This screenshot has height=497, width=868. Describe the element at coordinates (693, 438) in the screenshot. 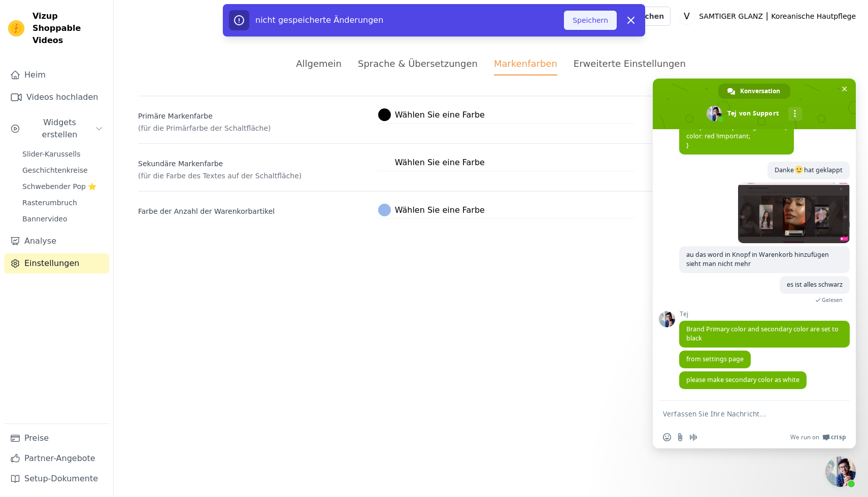

I see `span: Audionachricht aufzeichnen` at that location.